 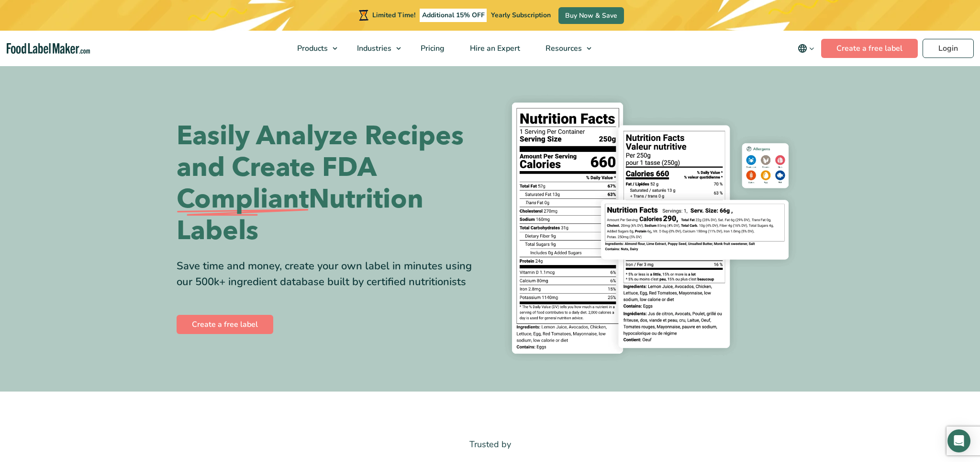 I want to click on span: Additional 15% OFF, so click(x=453, y=15).